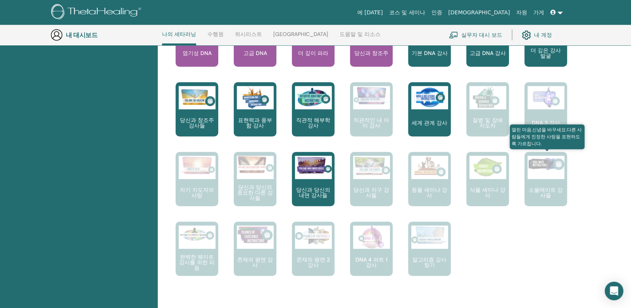  What do you see at coordinates (313, 165) in the screenshot?
I see `img: You and Your Inner Circle Instructors` at bounding box center [313, 165].